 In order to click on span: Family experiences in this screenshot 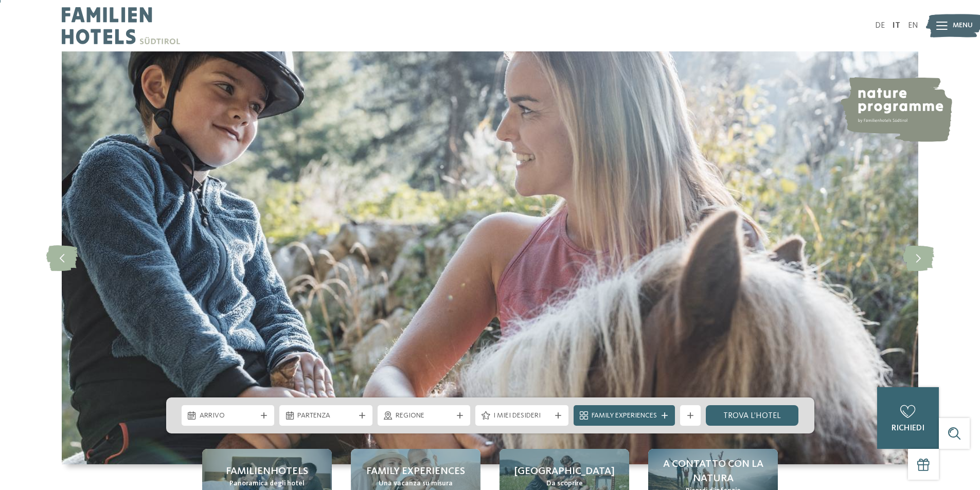, I will do `click(416, 471)`.